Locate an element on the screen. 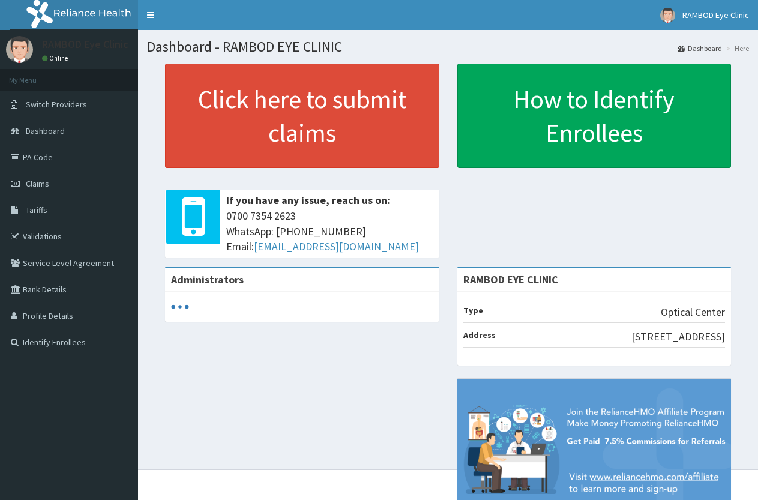  li: Here is located at coordinates (736, 48).